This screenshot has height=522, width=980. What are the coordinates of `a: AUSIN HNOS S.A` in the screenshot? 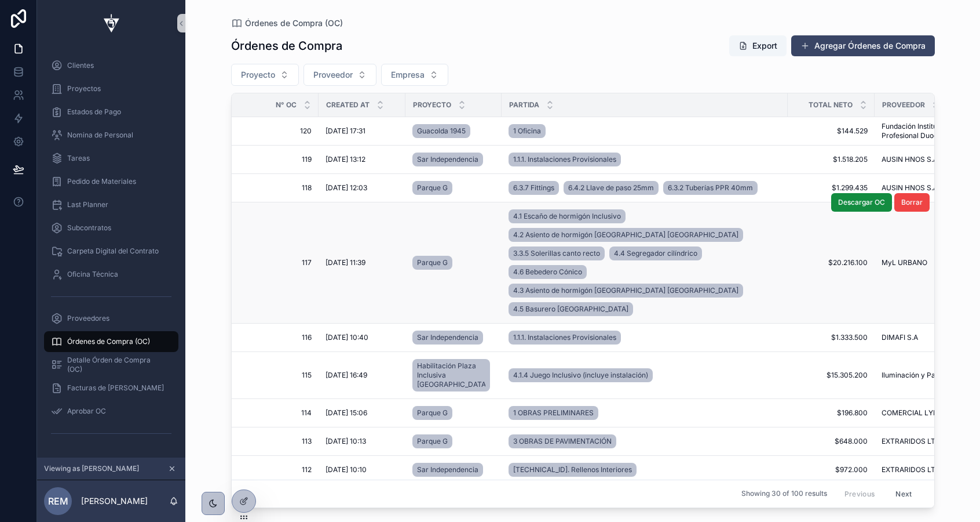 It's located at (930, 188).